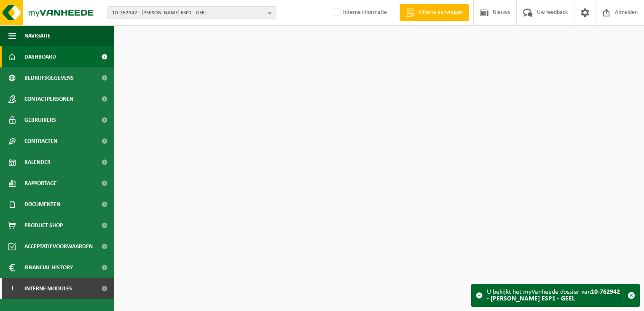 The width and height of the screenshot is (644, 311). Describe the element at coordinates (37, 36) in the screenshot. I see `span: Navigatie` at that location.